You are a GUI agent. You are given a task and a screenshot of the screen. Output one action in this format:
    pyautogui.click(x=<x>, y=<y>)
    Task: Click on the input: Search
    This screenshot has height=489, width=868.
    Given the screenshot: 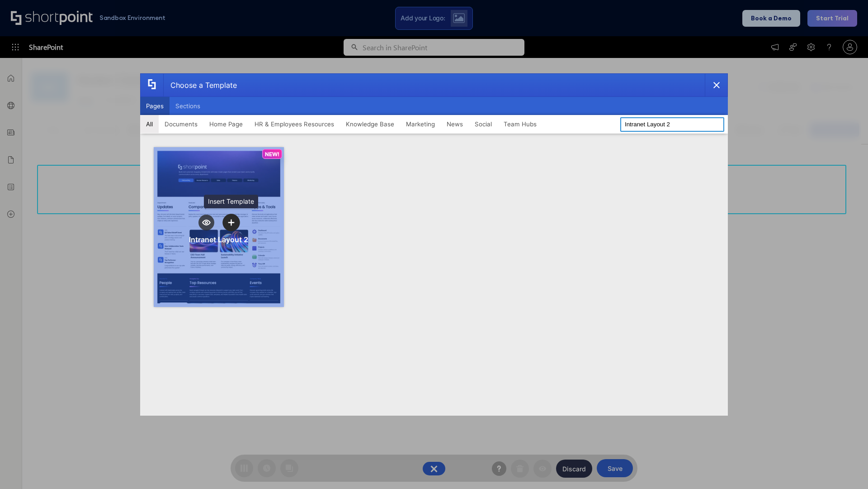 What is the action you would take?
    pyautogui.click(x=672, y=124)
    